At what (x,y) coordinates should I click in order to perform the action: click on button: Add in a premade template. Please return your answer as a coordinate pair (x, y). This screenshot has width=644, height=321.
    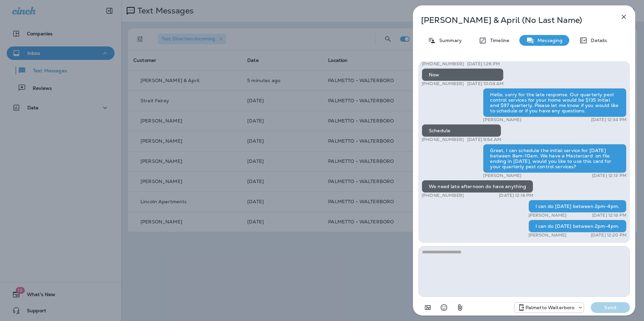
    Looking at the image, I should click on (428, 308).